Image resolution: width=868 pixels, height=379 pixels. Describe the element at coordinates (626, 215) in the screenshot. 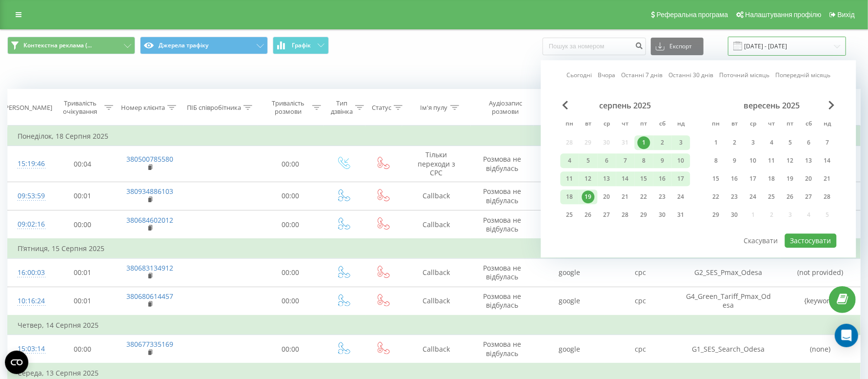

I see `div: 28` at that location.